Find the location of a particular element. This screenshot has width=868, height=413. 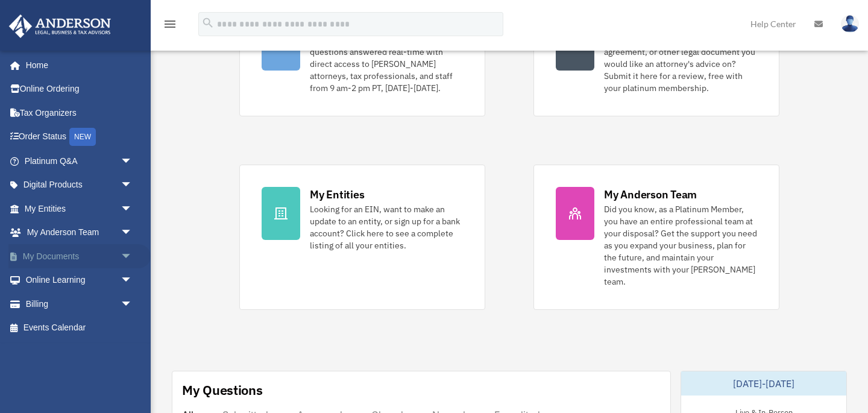

a: Online Learningarrow_drop_down is located at coordinates (80, 280).